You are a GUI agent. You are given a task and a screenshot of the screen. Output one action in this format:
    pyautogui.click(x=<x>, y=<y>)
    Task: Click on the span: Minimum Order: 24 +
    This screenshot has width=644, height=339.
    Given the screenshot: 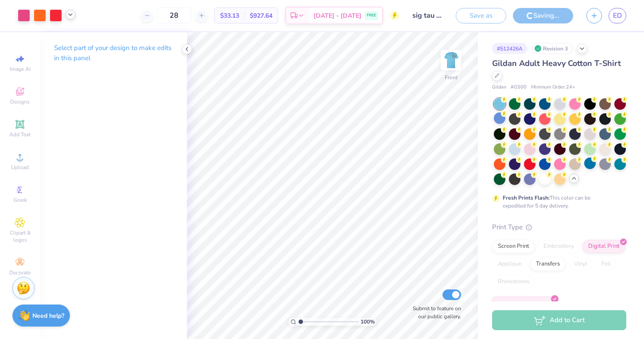 What is the action you would take?
    pyautogui.click(x=553, y=87)
    